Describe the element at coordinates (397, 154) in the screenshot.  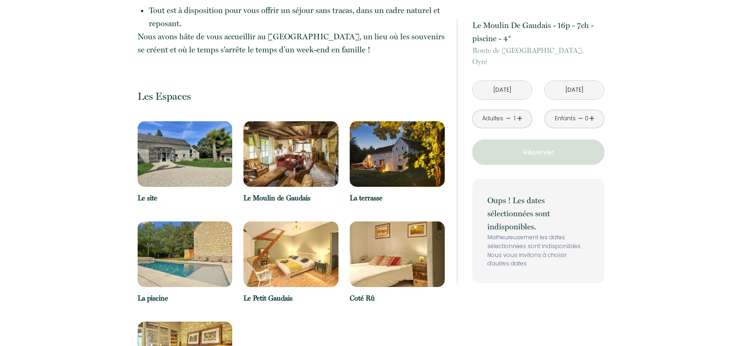
I see `img: 17556031321652.jpg` at that location.